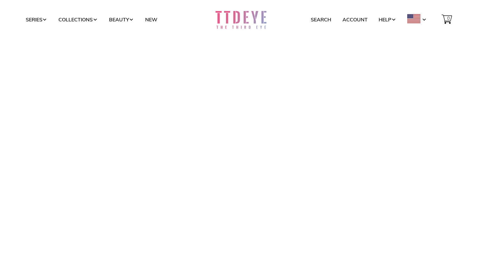  Describe the element at coordinates (355, 20) in the screenshot. I see `a: Account` at that location.